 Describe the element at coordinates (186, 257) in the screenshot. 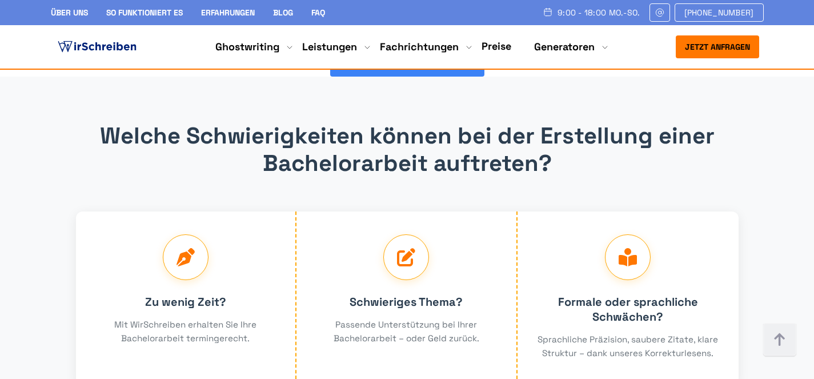

I see `img: Zu wenig Zeit?` at that location.